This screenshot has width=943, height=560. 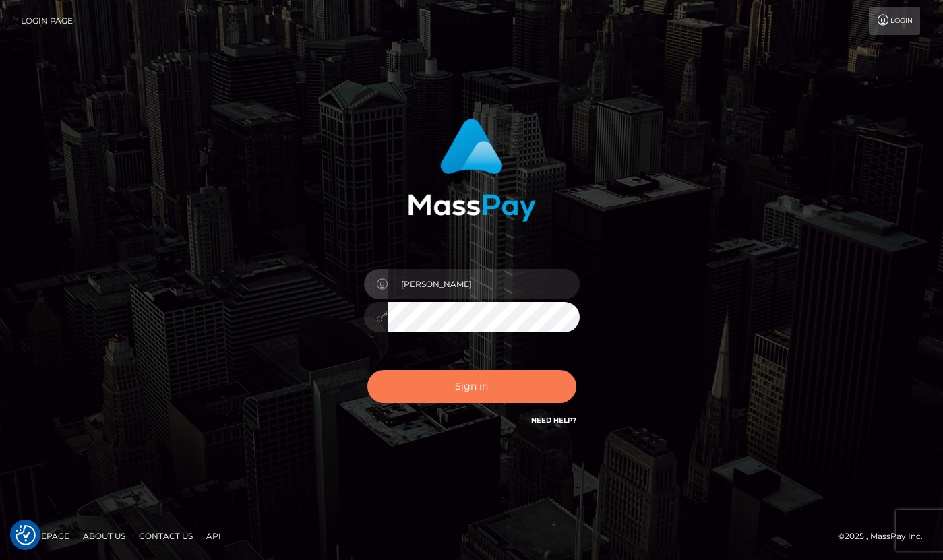 What do you see at coordinates (472, 386) in the screenshot?
I see `button: Sign in` at bounding box center [472, 386].